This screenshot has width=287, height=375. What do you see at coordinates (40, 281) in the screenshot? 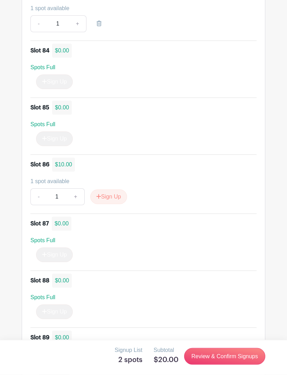
I see `div: Slot 88` at bounding box center [40, 281].